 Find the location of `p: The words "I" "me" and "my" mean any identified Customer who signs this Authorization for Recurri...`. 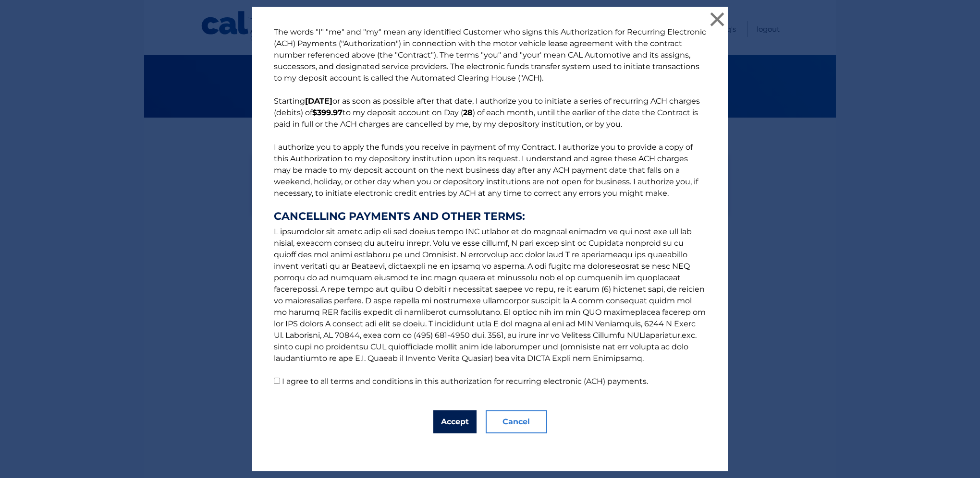

p: The words "I" "me" and "my" mean any identified Customer who signs this Authorization for Recurri... is located at coordinates (490, 207).